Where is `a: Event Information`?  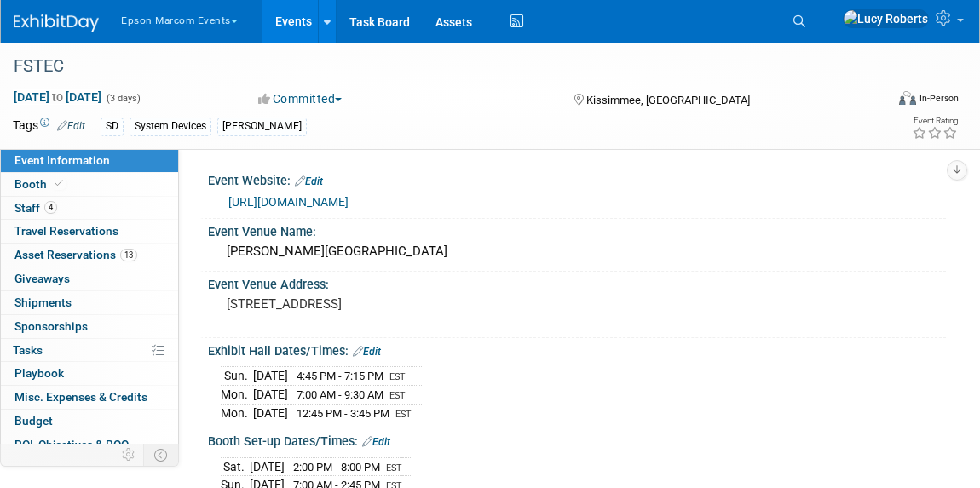
a: Event Information is located at coordinates (90, 161).